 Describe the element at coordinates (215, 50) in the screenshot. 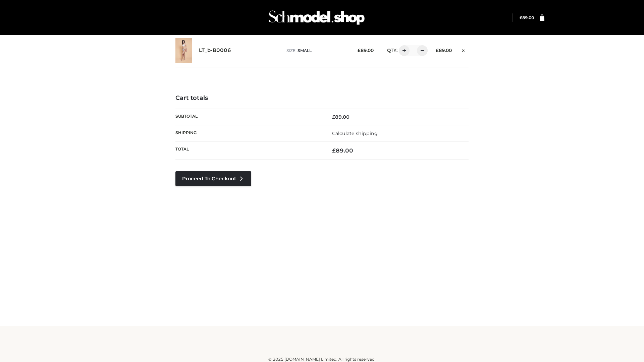

I see `a: LT_b-B0006` at that location.